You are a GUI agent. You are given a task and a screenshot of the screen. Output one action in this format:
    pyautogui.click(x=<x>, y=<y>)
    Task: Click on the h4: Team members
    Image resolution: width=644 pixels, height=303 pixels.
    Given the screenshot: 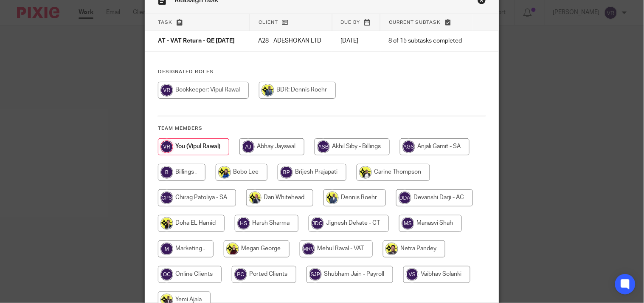 What is the action you would take?
    pyautogui.click(x=322, y=128)
    